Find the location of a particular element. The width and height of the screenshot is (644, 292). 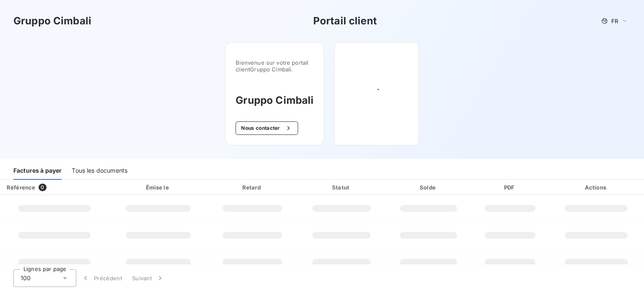

span: Bienvenue sur votre portail client Gruppo Cimbali . is located at coordinates (275, 66).